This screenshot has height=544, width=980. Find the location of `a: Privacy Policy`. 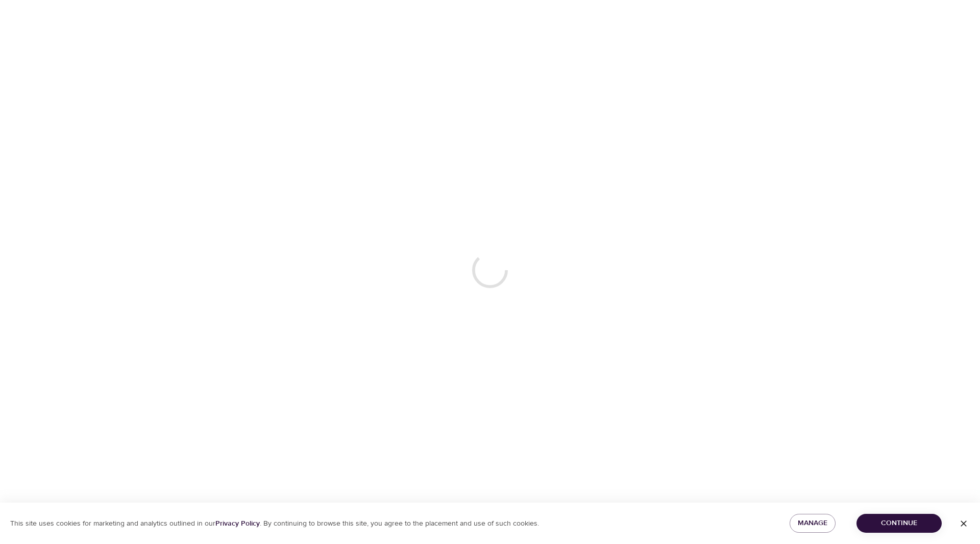

a: Privacy Policy is located at coordinates (238, 524).